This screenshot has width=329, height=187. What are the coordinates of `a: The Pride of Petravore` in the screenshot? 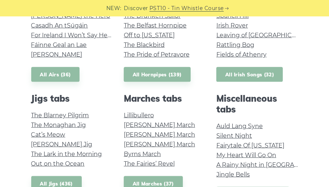 It's located at (157, 54).